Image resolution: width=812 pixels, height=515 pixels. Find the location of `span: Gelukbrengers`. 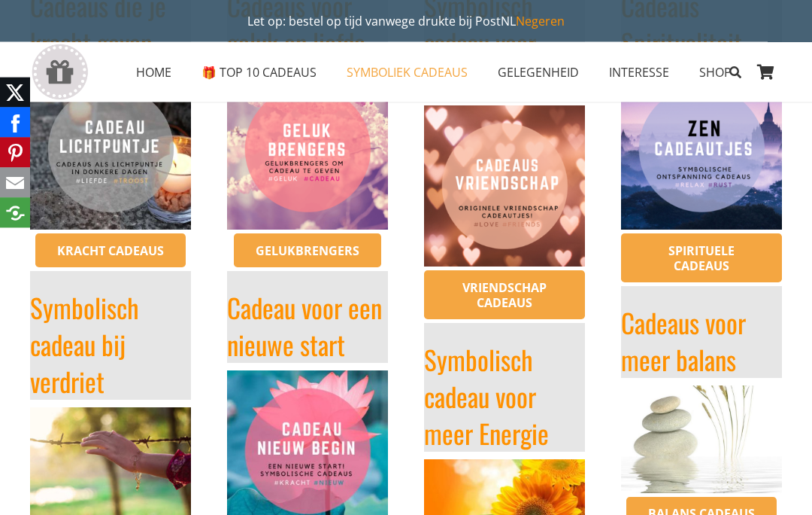

span: Gelukbrengers is located at coordinates (307, 252).